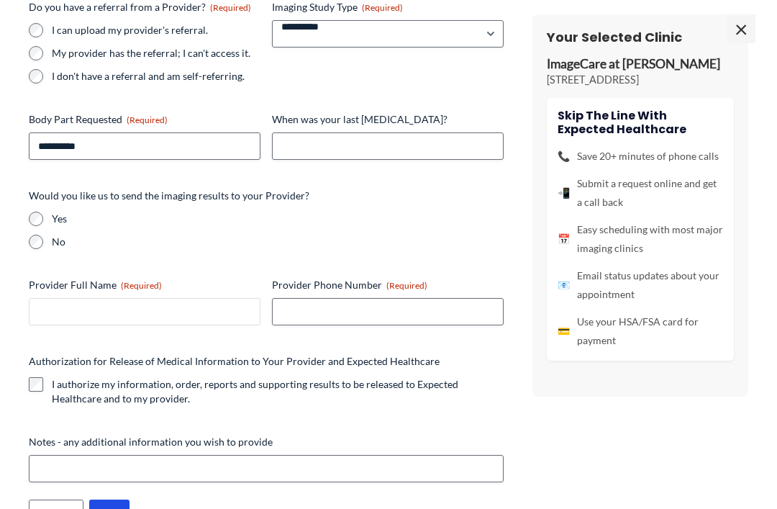 This screenshot has height=509, width=777. I want to click on label: Provider Full Name, so click(145, 285).